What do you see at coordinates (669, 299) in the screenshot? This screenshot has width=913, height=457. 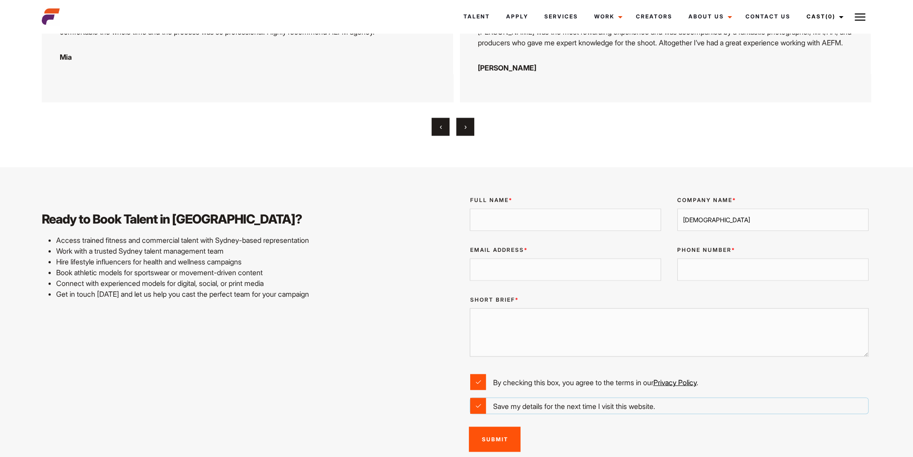 I see `label: Short Brief` at bounding box center [669, 299].